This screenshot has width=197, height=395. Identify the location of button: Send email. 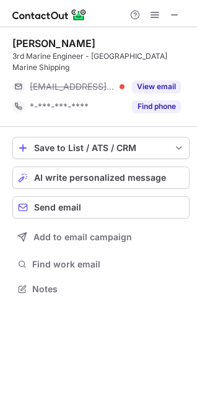
(101, 208).